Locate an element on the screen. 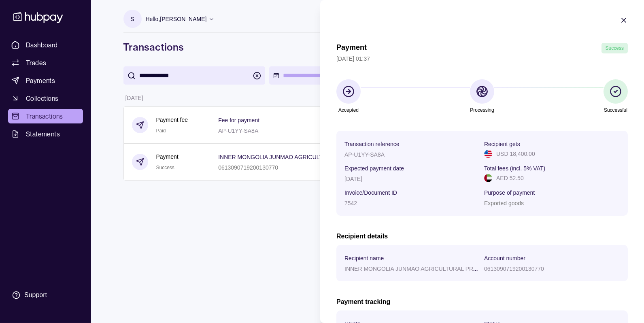 The image size is (644, 323). h2: Recipient details is located at coordinates (482, 236).